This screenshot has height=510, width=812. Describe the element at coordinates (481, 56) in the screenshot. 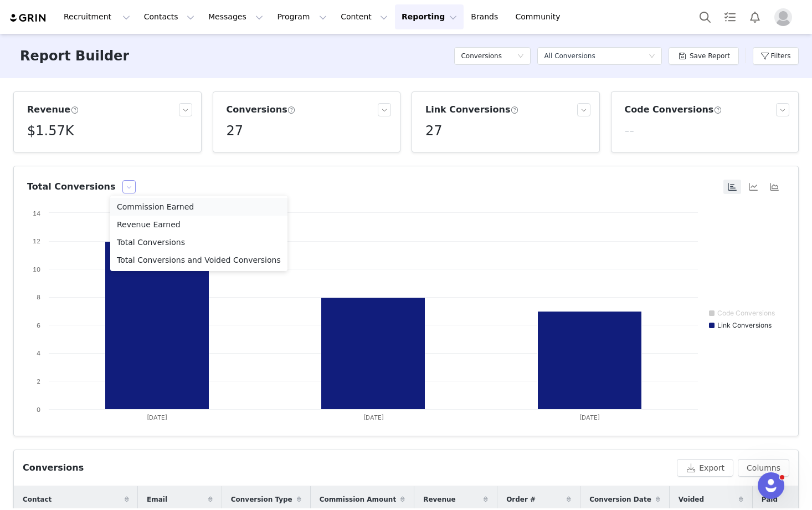

I see `h5: Conversions` at that location.